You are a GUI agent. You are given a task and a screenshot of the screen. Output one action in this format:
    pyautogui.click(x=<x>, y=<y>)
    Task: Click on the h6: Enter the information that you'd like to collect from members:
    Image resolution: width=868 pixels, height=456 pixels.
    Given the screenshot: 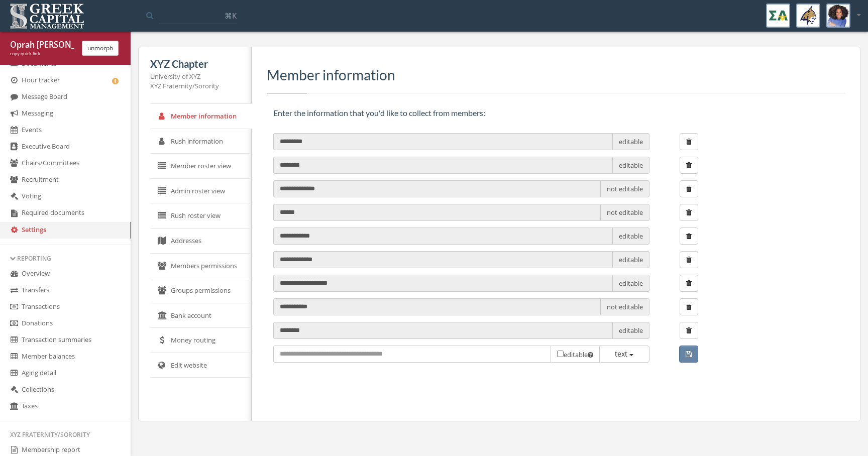 What is the action you would take?
    pyautogui.click(x=559, y=113)
    